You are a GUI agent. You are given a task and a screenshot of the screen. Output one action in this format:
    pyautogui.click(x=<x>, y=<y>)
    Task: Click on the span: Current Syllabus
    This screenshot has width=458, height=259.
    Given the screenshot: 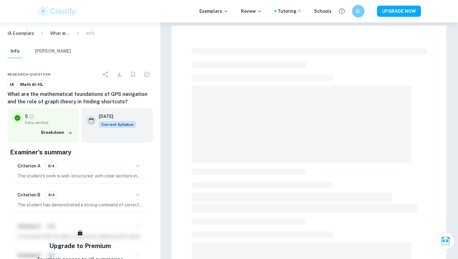 What is the action you would take?
    pyautogui.click(x=117, y=125)
    